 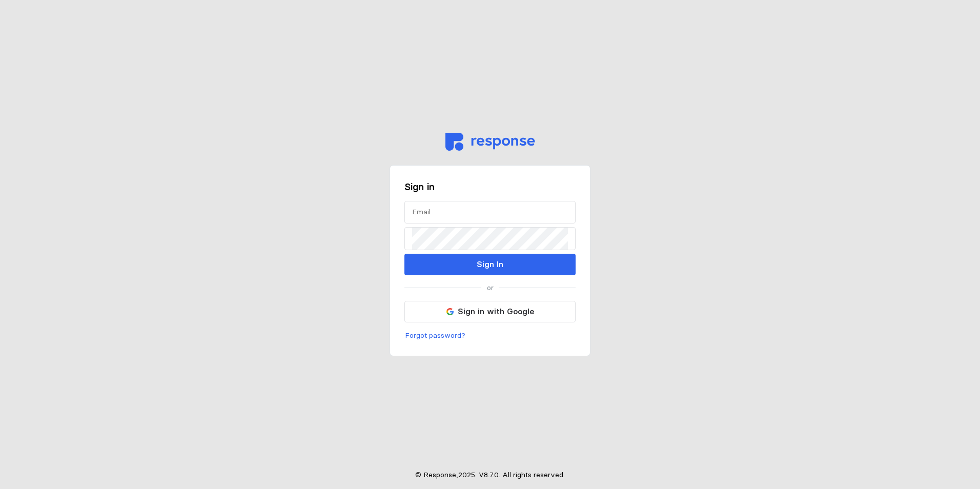 I want to click on button: Sign In, so click(x=490, y=265).